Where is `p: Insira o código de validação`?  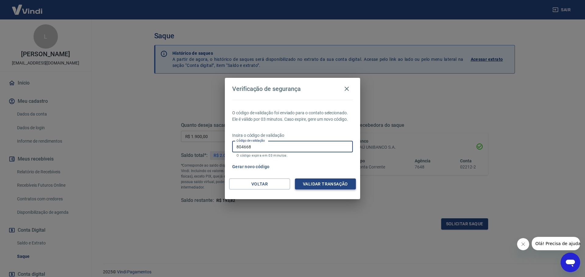 p: Insira o código de validação is located at coordinates (292, 136).